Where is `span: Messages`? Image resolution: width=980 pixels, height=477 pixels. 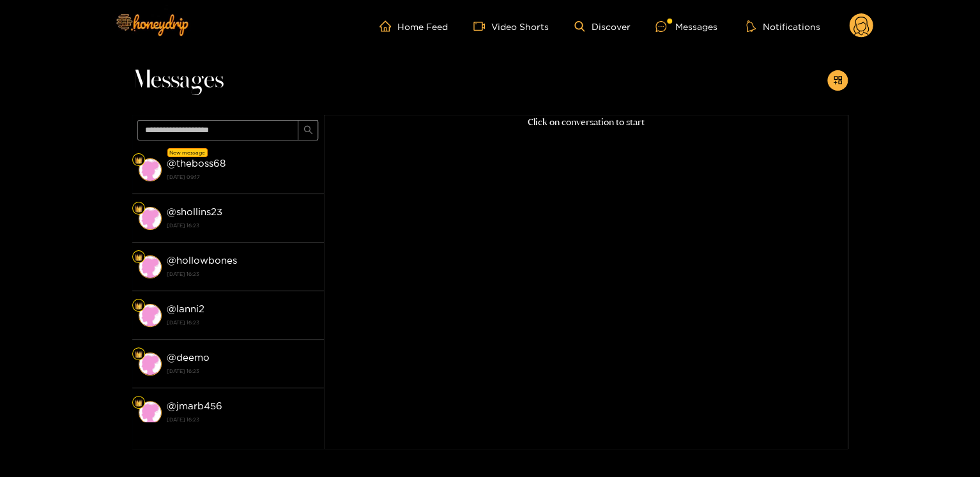
span: Messages is located at coordinates (178, 81).